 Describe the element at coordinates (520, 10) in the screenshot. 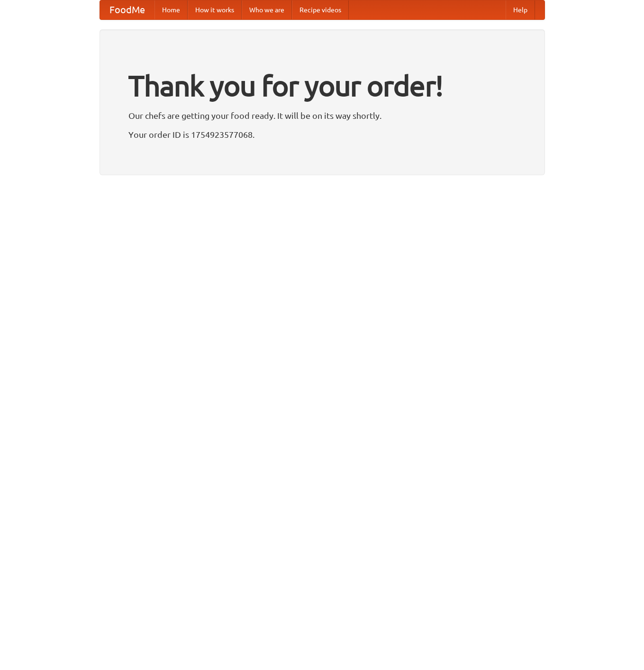

I see `a: Help` at that location.